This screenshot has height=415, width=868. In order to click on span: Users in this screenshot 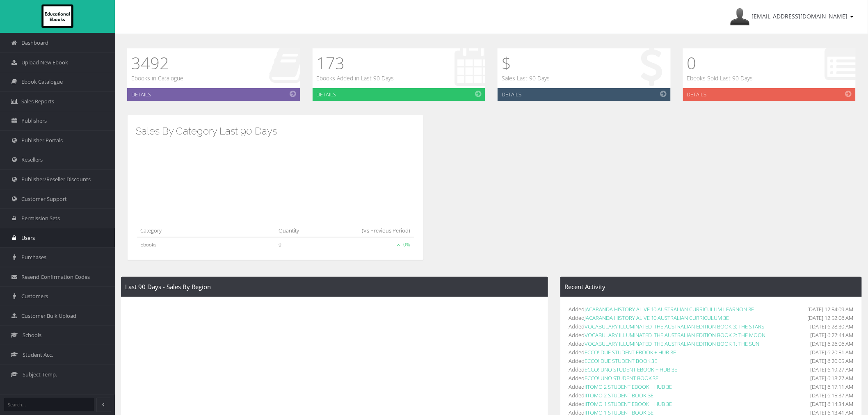, I will do `click(28, 238)`.